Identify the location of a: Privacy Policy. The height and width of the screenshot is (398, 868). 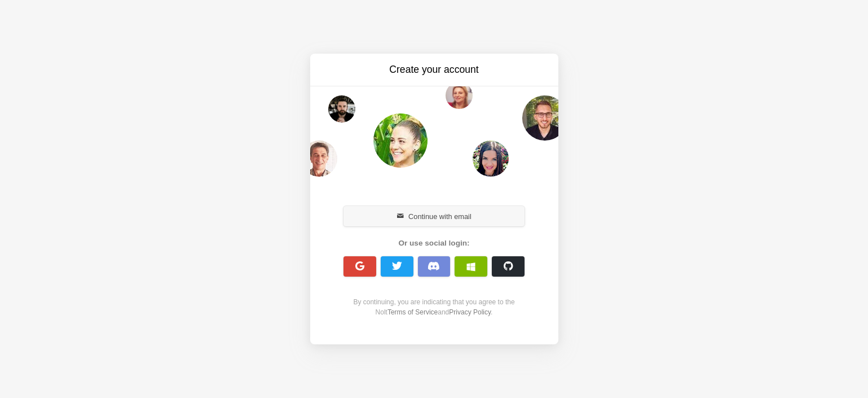
(470, 312).